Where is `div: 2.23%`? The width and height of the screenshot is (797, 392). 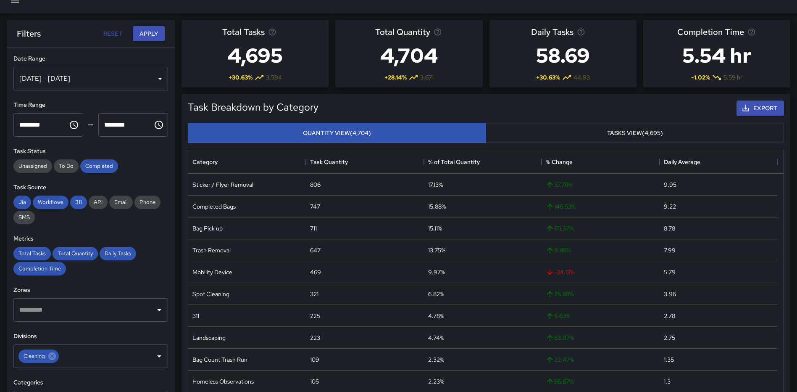 div: 2.23% is located at coordinates (436, 381).